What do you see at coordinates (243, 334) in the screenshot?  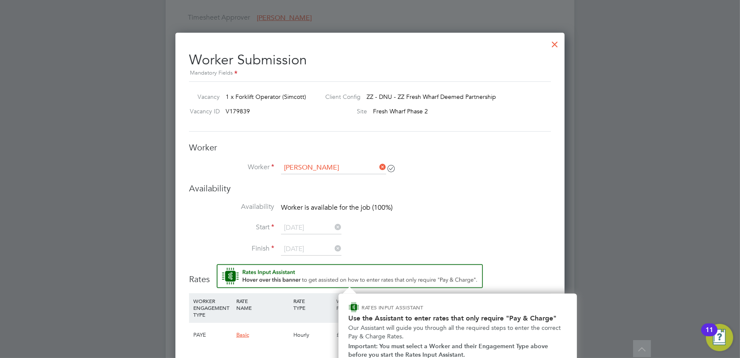 I see `span: Basic` at bounding box center [243, 334].